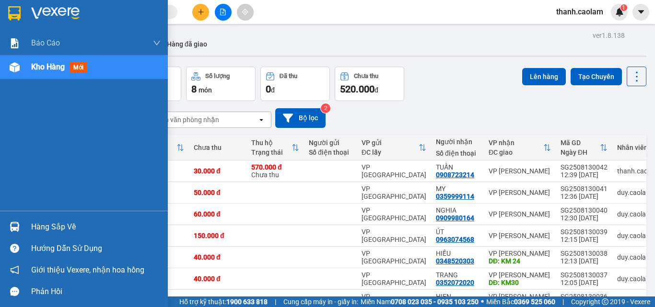 This screenshot has width=655, height=307. Describe the element at coordinates (330, 143) in the screenshot. I see `div: Người gửi` at that location.